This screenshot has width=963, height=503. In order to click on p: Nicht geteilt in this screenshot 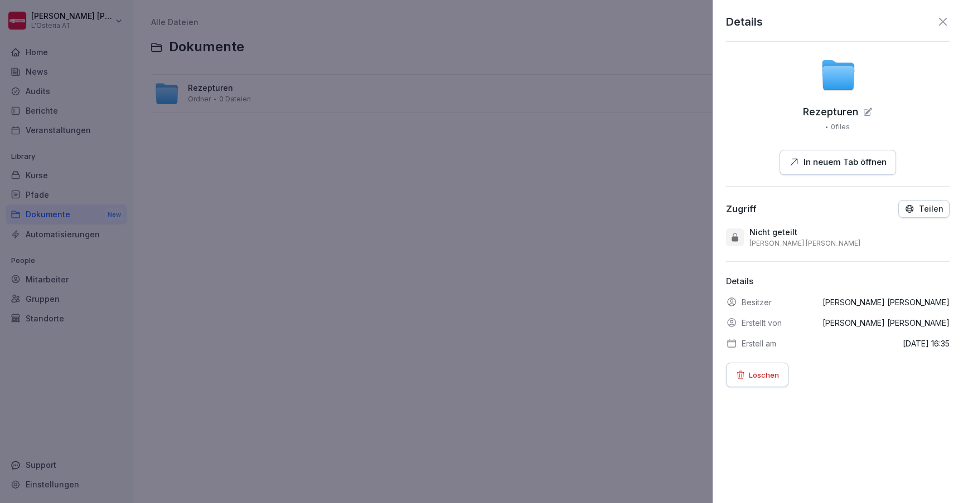, I will do `click(773, 232)`.